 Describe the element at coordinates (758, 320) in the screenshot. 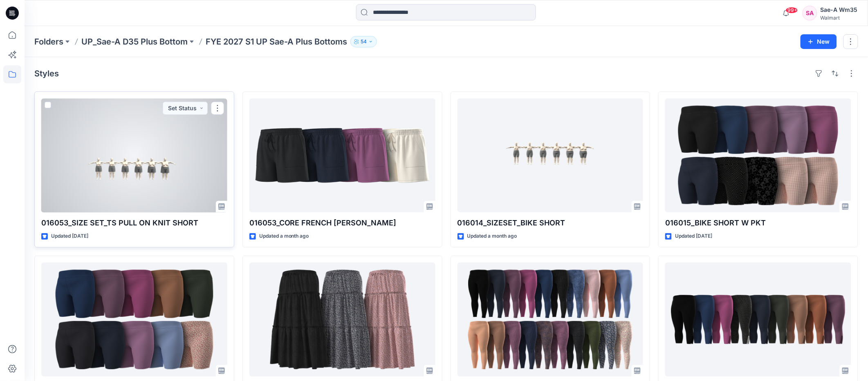

I see `a: 148206_CAPRI LADDER LEGGING` at that location.